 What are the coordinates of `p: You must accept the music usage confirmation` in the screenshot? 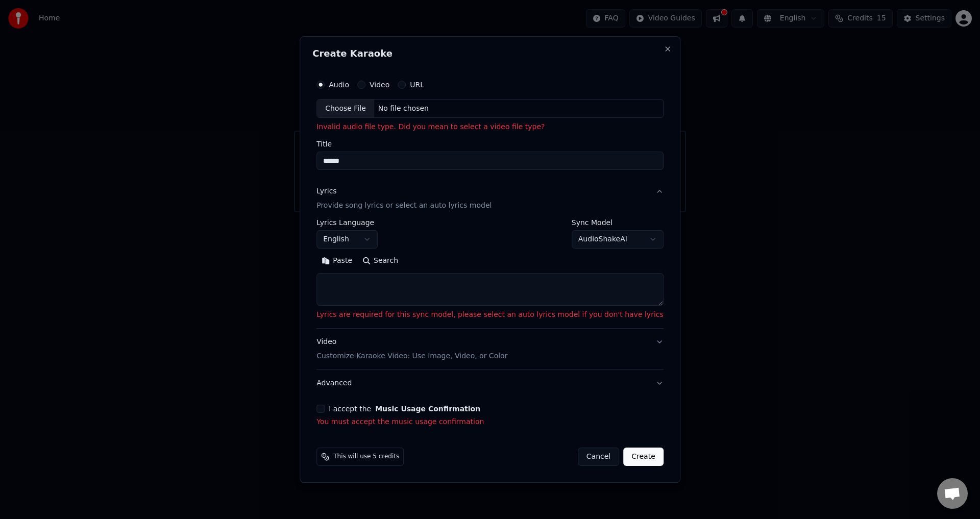 It's located at (490, 423).